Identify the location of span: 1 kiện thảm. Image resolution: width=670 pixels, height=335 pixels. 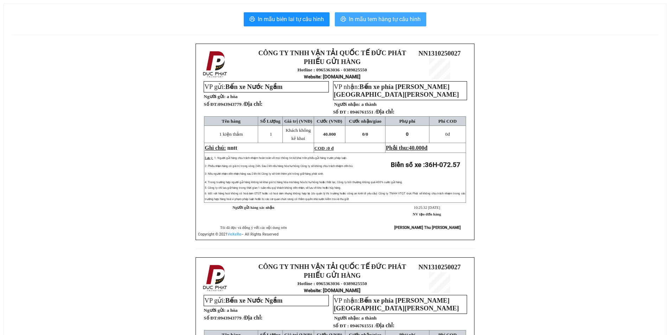
(231, 134).